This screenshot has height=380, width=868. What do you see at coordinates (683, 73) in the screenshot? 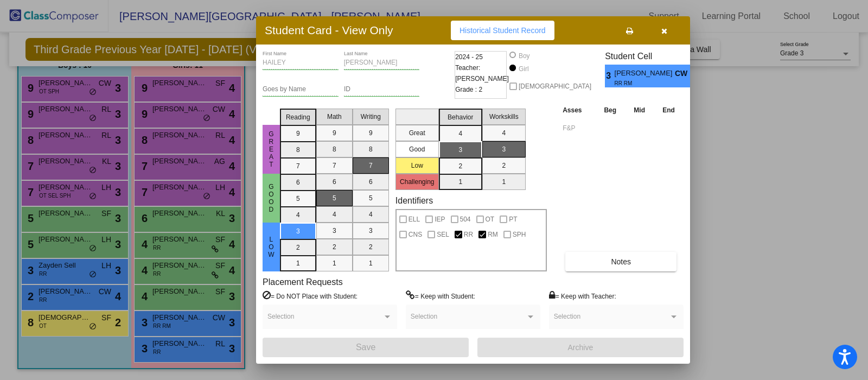
I see `span: CW` at bounding box center [683, 73].